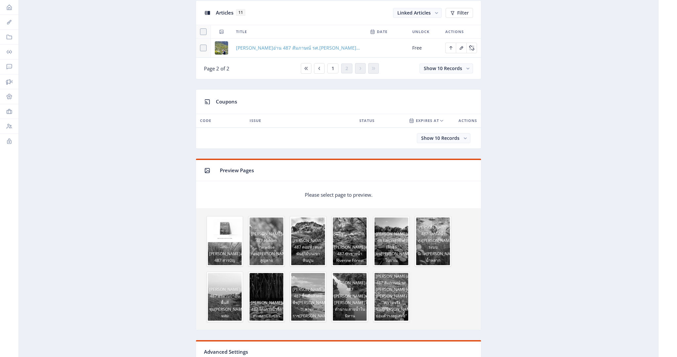 This screenshot has height=357, width=677. I want to click on span: ISSUE, so click(255, 121).